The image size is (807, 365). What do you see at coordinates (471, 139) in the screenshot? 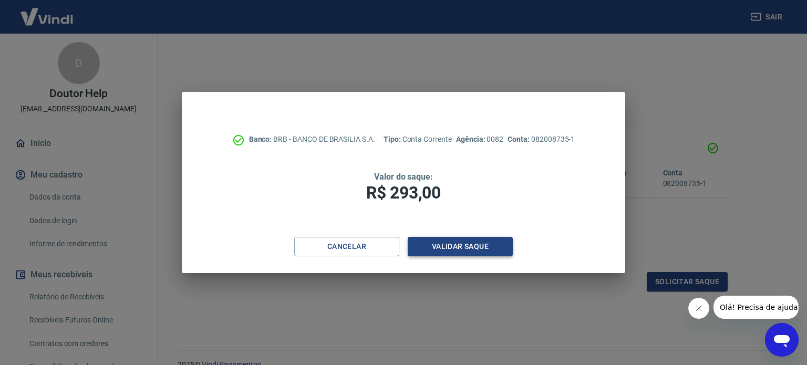
I see `span: Agência:` at bounding box center [471, 139].